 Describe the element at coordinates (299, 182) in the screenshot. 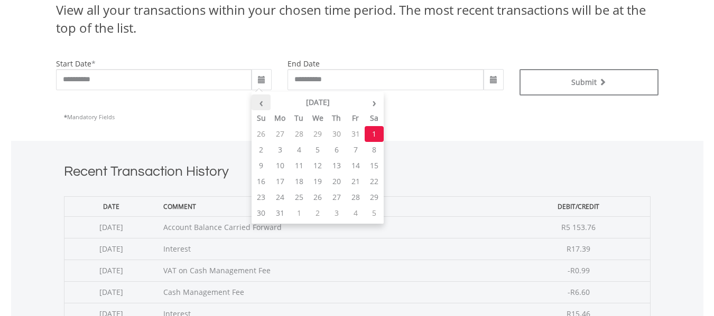

I see `td: 18` at that location.